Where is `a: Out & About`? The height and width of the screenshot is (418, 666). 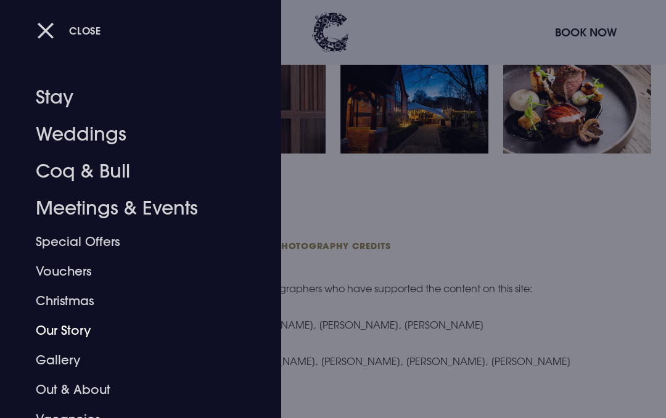 a: Out & About is located at coordinates (132, 390).